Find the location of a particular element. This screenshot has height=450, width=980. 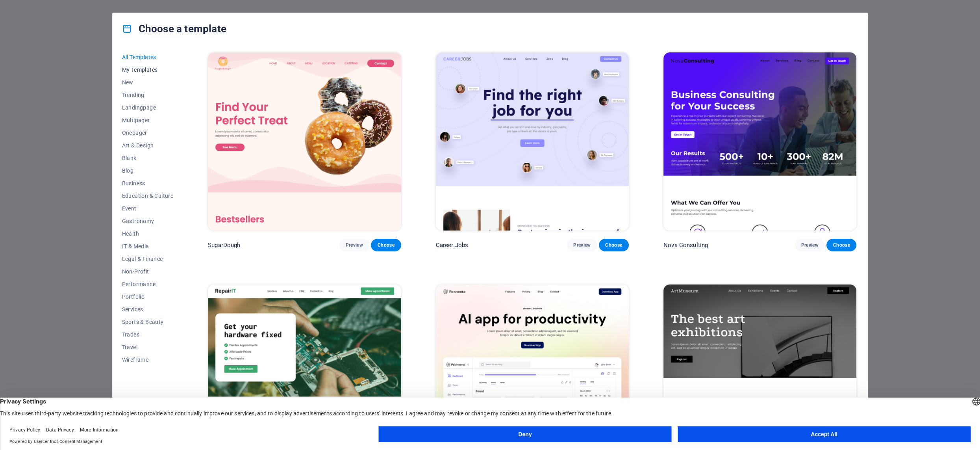

span: Art & Design is located at coordinates (147, 146).